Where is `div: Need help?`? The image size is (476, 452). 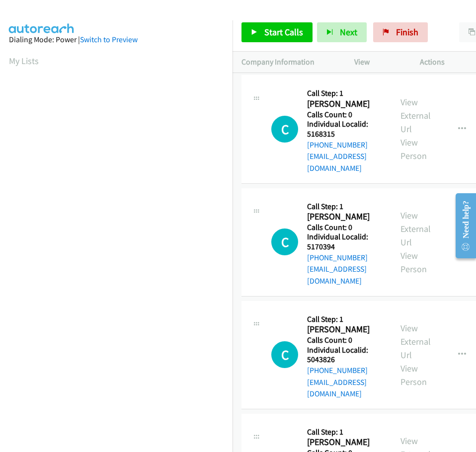
div: Need help? is located at coordinates (18, 33).